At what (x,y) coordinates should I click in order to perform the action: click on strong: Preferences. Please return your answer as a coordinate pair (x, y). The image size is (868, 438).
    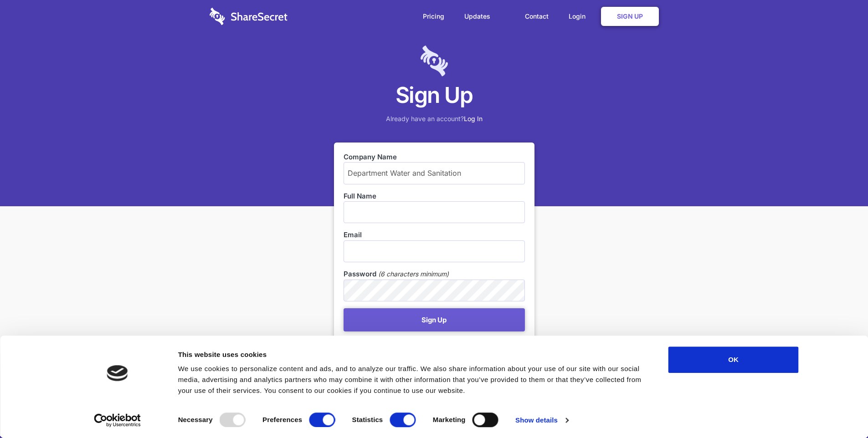
    Looking at the image, I should click on (282, 419).